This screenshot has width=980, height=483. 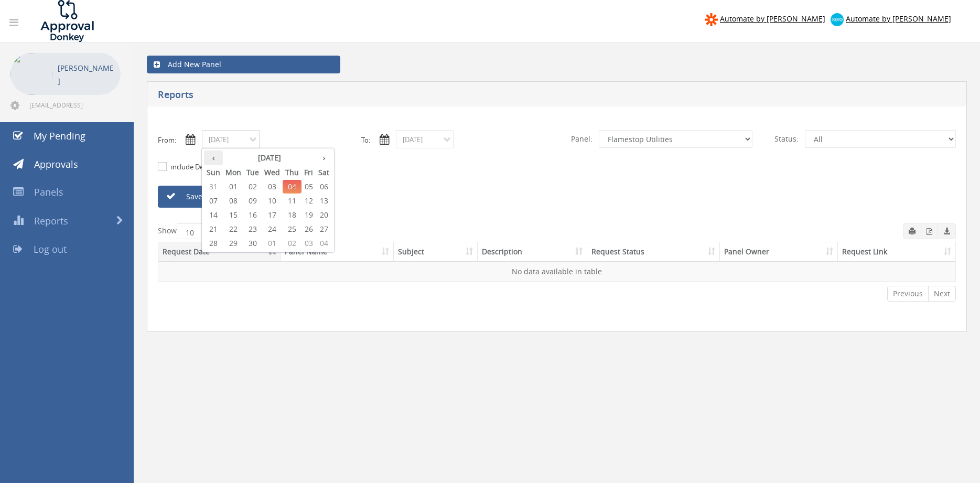 What do you see at coordinates (292, 229) in the screenshot?
I see `span: 25` at bounding box center [292, 229].